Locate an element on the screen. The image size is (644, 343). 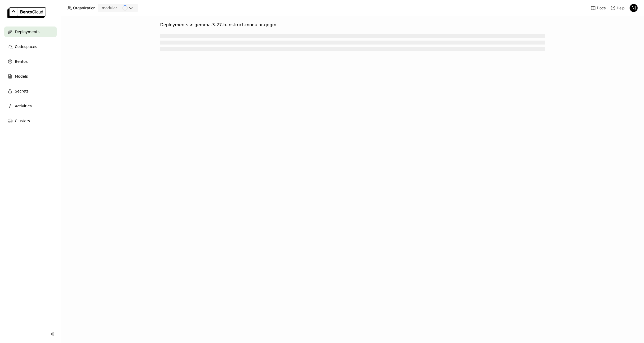
span: gemma-3-27-b-instruct-modular-qqgm is located at coordinates (235, 25).